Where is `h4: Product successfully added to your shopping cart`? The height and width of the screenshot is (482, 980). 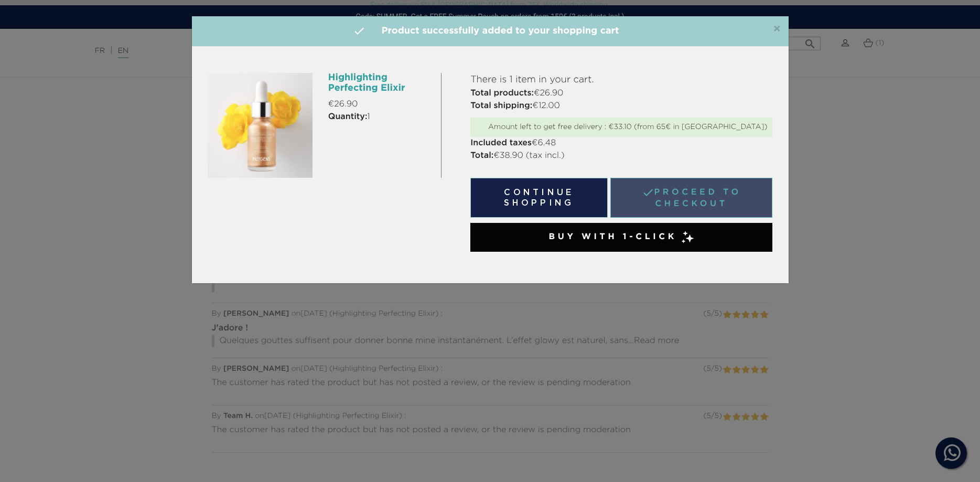
h4: Product successfully added to your shopping cart is located at coordinates (490, 31).